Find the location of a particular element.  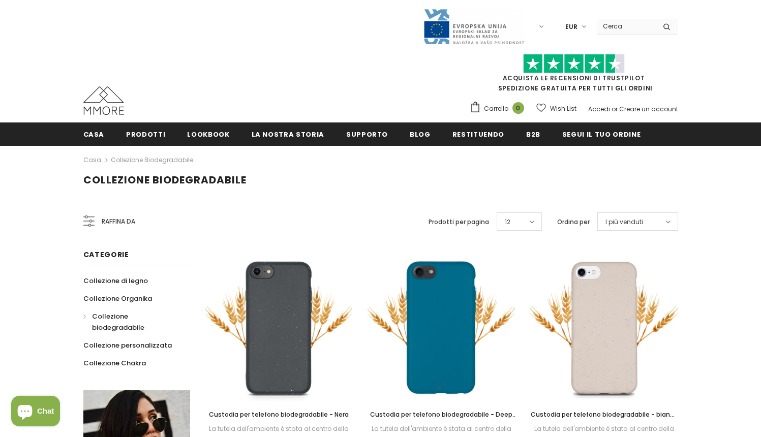

a: Creare un account is located at coordinates (648, 109).